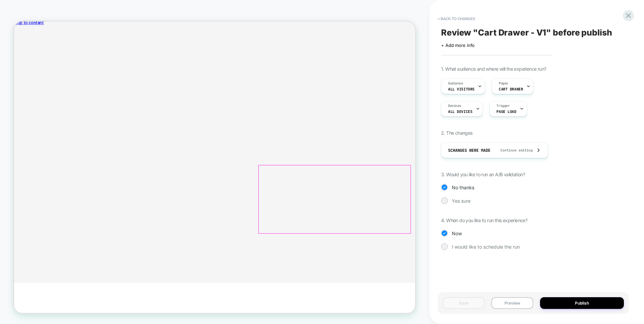 The width and height of the screenshot is (644, 324). Describe the element at coordinates (456, 19) in the screenshot. I see `button: < Back to changes` at that location.